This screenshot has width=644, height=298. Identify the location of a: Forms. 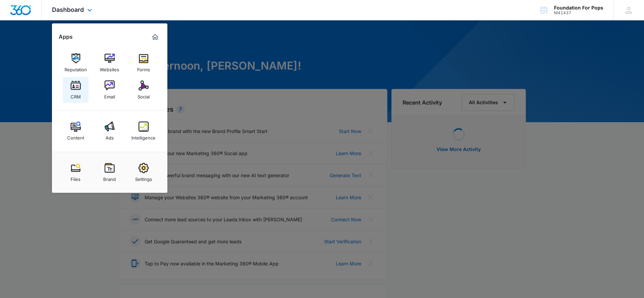
(143, 63).